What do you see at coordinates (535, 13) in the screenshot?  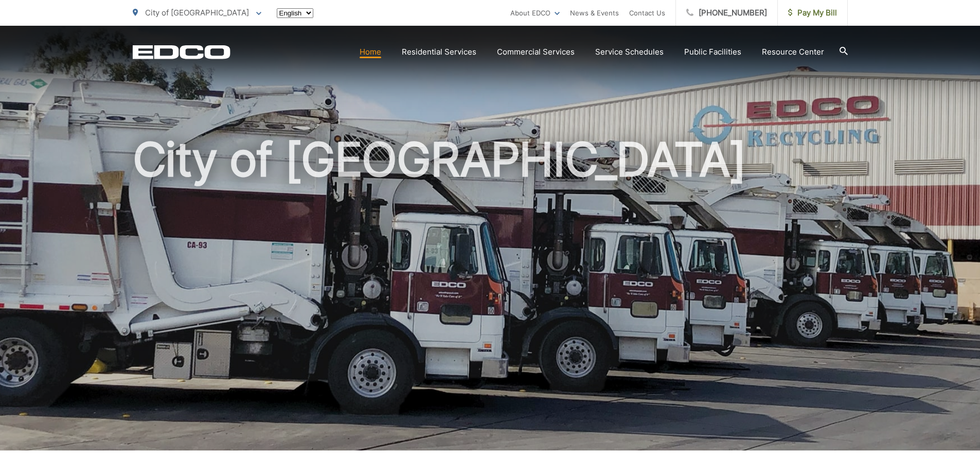 I see `a: About EDCO` at bounding box center [535, 13].